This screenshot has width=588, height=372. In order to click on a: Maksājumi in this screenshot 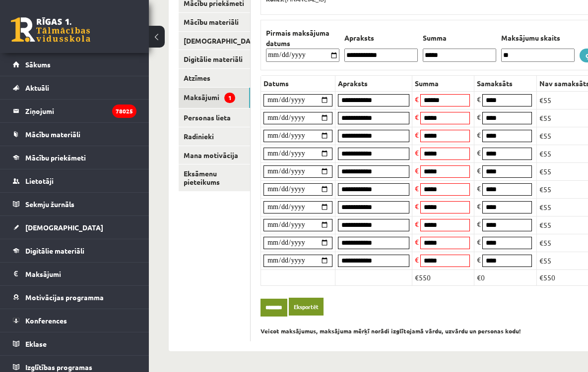, I will do `click(74, 274)`.